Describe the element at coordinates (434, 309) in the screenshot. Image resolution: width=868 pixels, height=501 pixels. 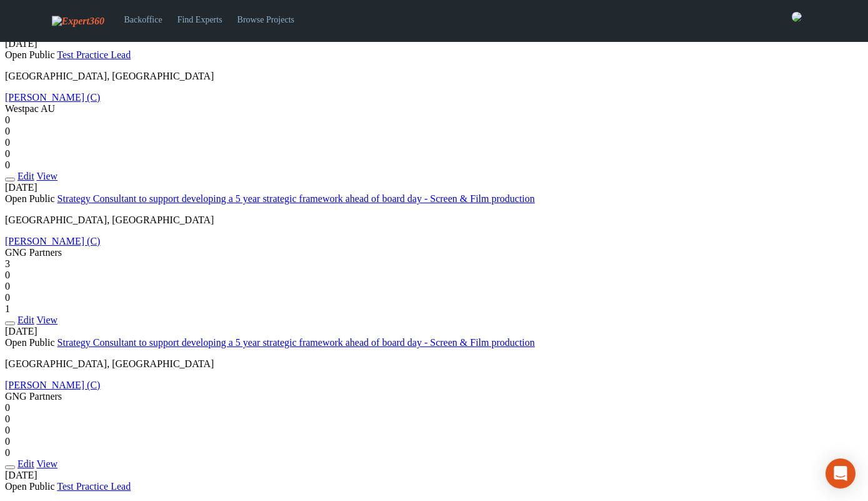
I see `div: 1` at that location.